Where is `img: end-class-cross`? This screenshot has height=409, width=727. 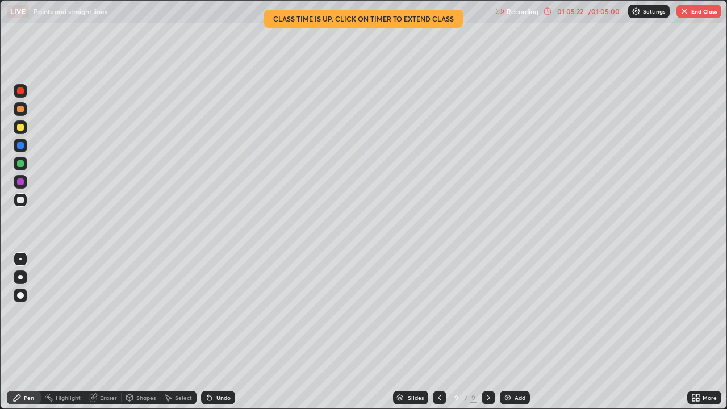
img: end-class-cross is located at coordinates (684, 11).